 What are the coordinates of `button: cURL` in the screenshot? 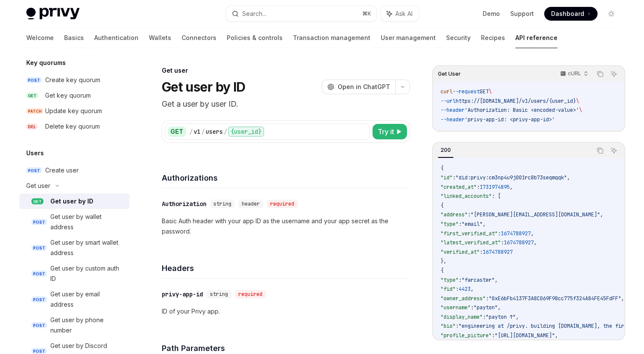 It's located at (573, 74).